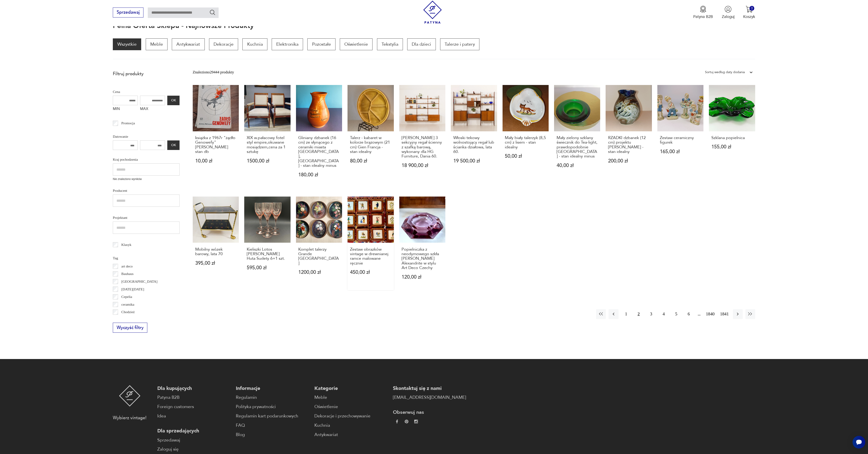 The image size is (868, 454). Describe the element at coordinates (703, 12) in the screenshot. I see `a: Ikona medaluPatyna B2B` at that location.